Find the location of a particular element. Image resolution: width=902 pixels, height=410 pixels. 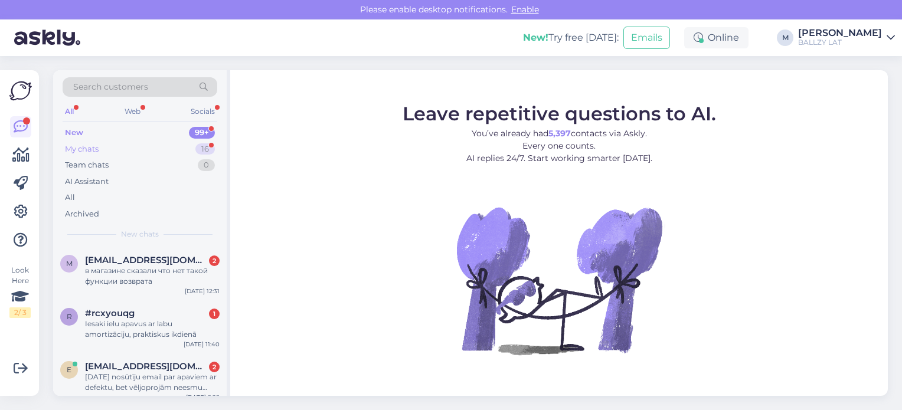

div: Web is located at coordinates (132, 112).